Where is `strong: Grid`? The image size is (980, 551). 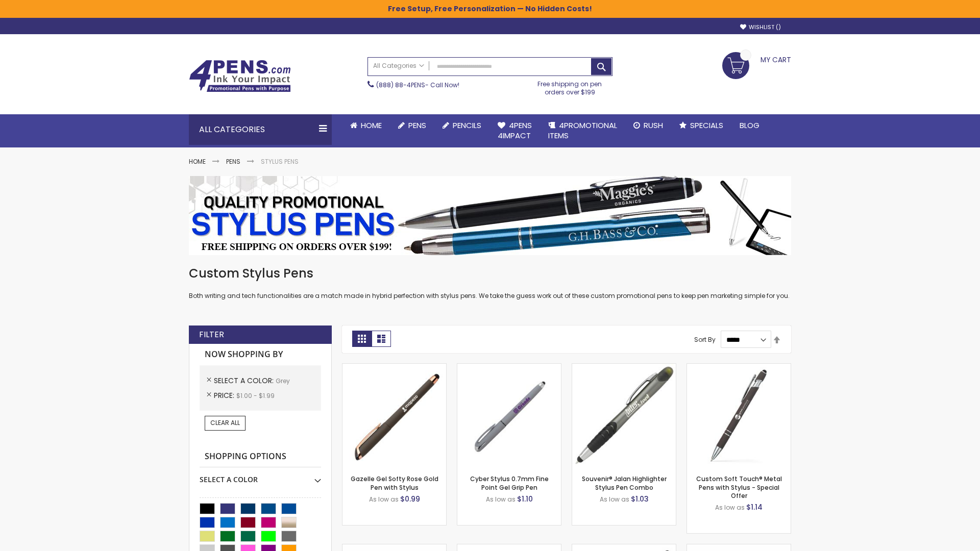 strong: Grid is located at coordinates (362, 338).